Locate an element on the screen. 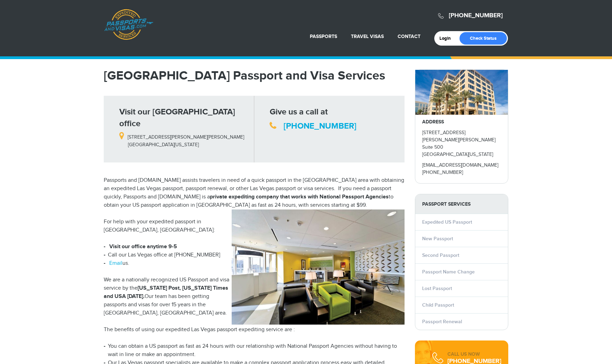 Image resolution: width=612 pixels, height=364 pixels. strong: Give us a call at is located at coordinates (299, 112).